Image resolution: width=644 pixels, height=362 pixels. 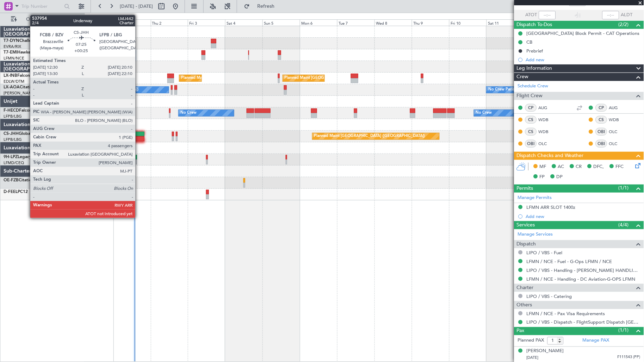 What do you see at coordinates (206, 23) in the screenshot?
I see `div: Fri 3` at bounding box center [206, 23].